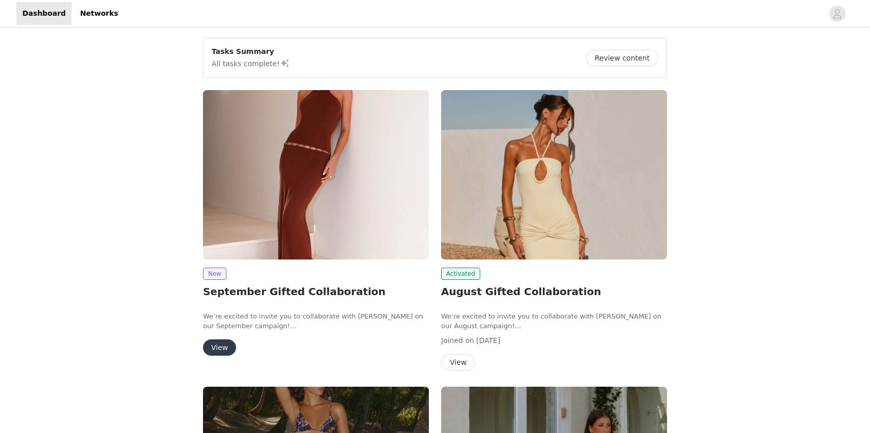 This screenshot has width=870, height=433. What do you see at coordinates (457, 340) in the screenshot?
I see `span: Joined on` at bounding box center [457, 340].